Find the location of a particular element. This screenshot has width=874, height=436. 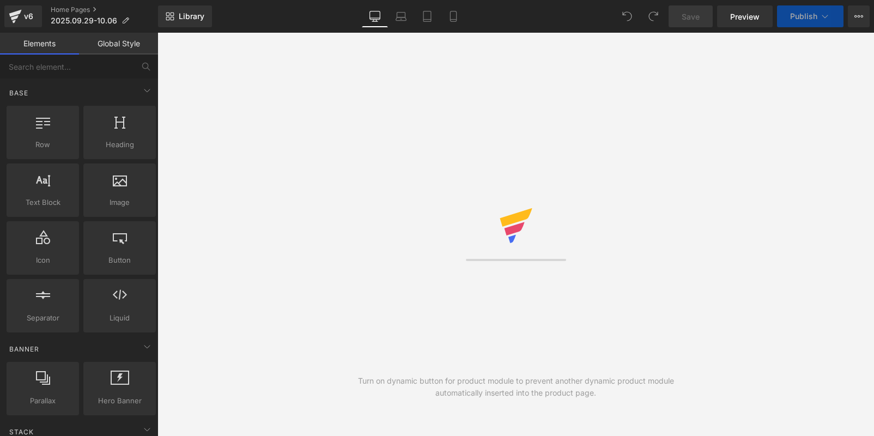

span: Base is located at coordinates (19, 93).